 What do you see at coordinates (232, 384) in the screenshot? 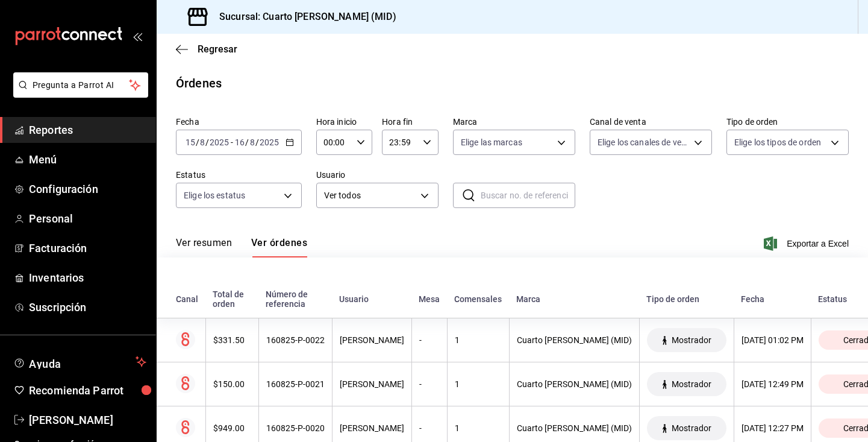
I see `div: $150.00` at bounding box center [232, 384].